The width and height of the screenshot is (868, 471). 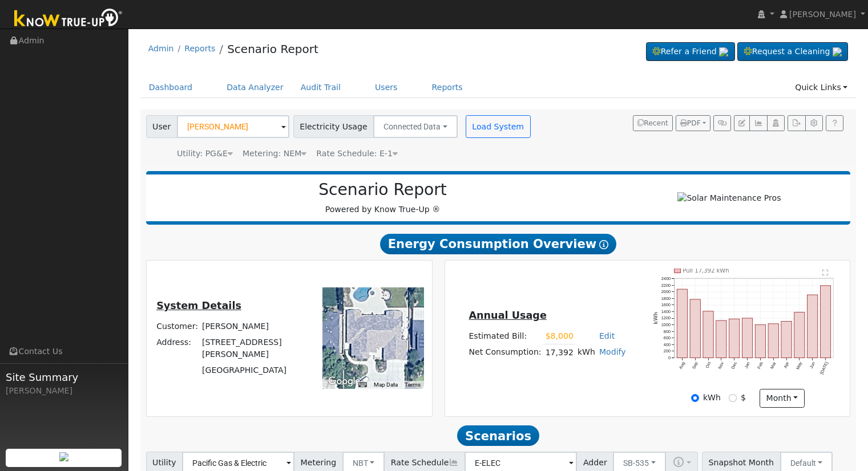 I want to click on div: Utility: PG&E, so click(x=205, y=153).